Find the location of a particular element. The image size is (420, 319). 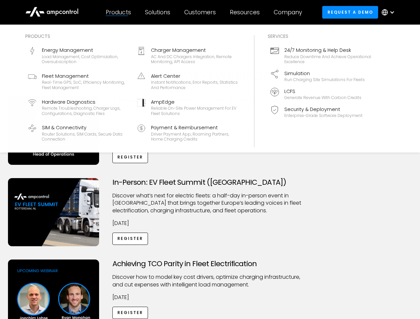

div: Instant notifications, error reports, statistics and performance is located at coordinates (194, 85).